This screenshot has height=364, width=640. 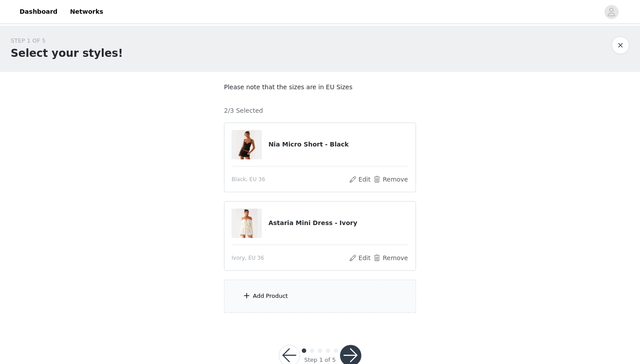 I want to click on h4: Nia Micro Short - Black, so click(x=338, y=144).